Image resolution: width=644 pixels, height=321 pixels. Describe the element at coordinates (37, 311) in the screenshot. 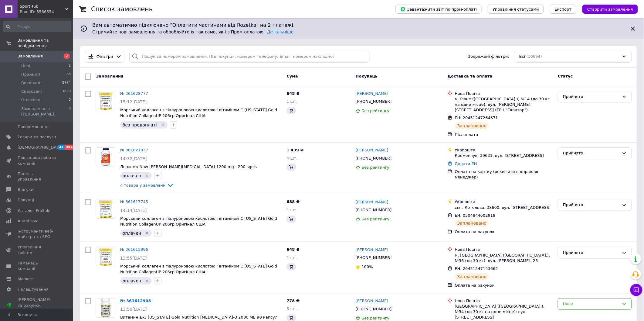

I see `div: Prom топ` at that location.